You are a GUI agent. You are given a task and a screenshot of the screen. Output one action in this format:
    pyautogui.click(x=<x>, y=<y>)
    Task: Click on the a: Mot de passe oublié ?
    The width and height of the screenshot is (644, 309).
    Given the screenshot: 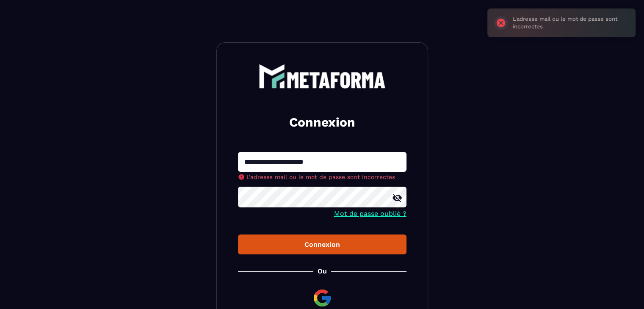 What is the action you would take?
    pyautogui.click(x=370, y=214)
    